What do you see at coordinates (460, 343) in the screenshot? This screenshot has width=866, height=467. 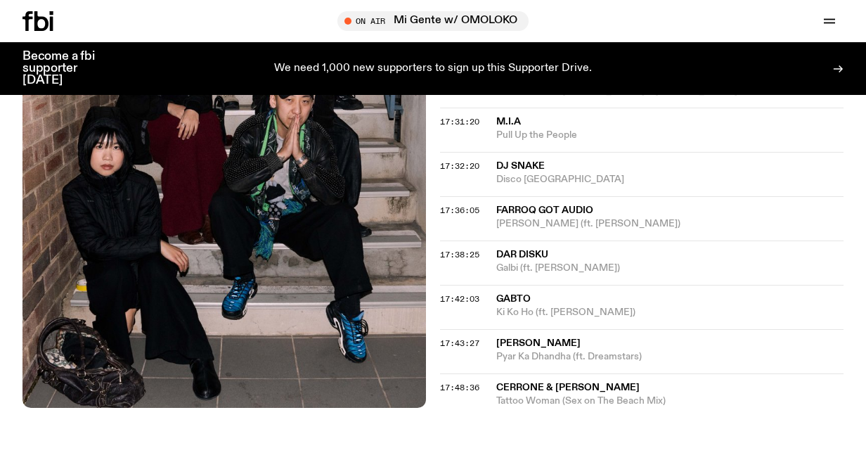 I see `span: 17:43:27` at bounding box center [460, 343].